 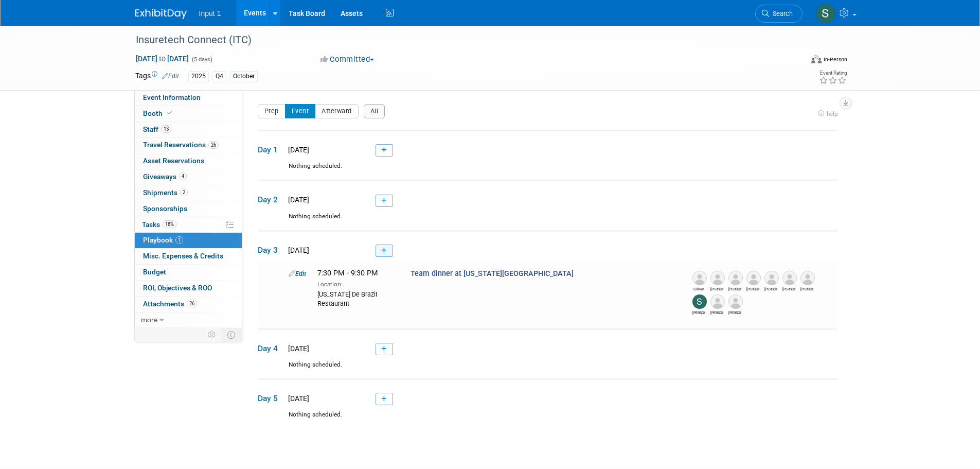 I want to click on span: Tasks, so click(x=159, y=224).